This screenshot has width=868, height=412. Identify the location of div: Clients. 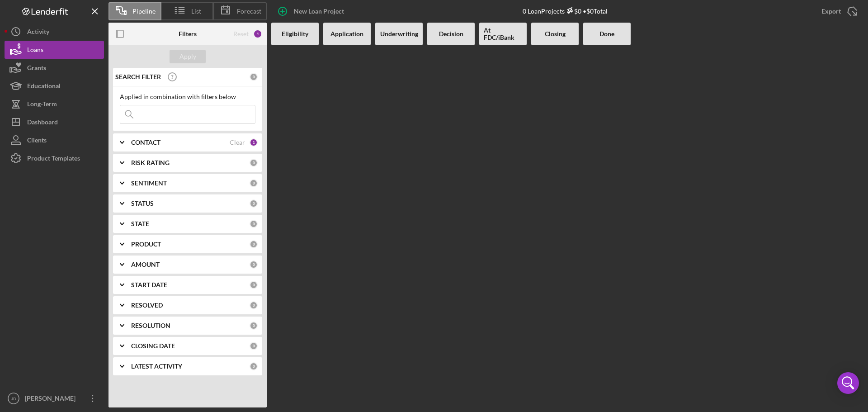
(37, 141).